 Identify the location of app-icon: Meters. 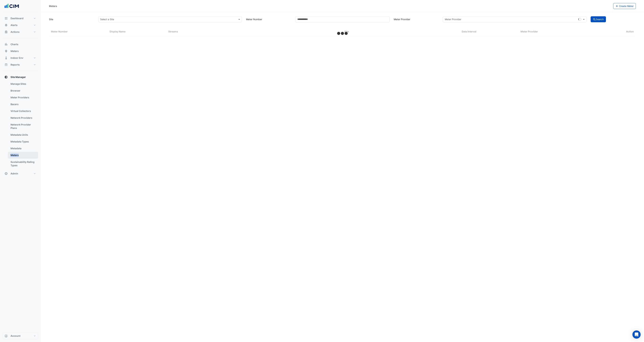
(6, 51).